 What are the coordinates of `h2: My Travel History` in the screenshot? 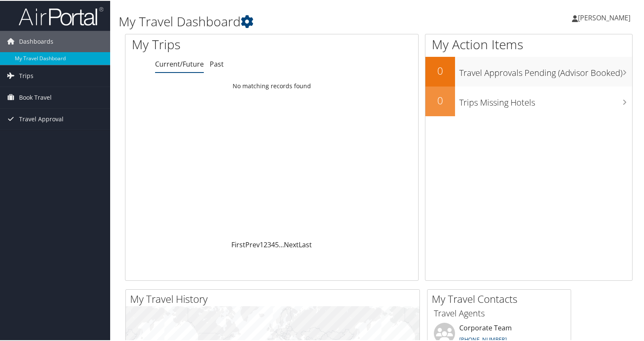 It's located at (275, 298).